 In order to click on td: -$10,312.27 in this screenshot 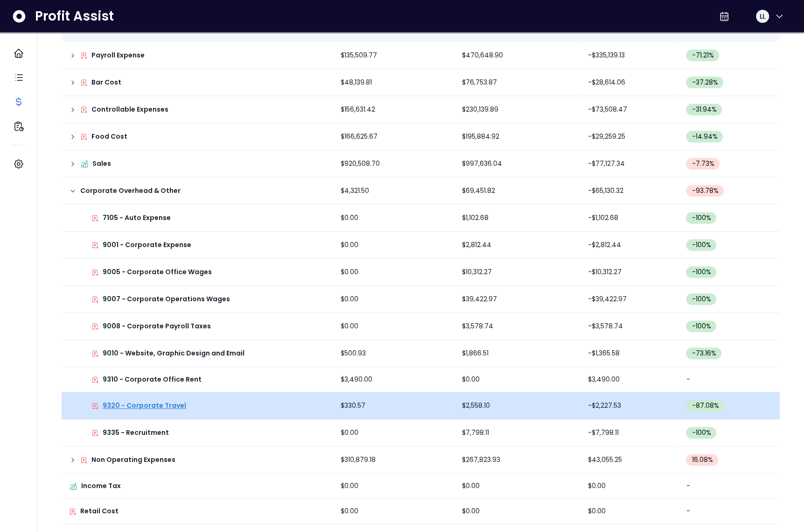, I will do `click(629, 272)`.